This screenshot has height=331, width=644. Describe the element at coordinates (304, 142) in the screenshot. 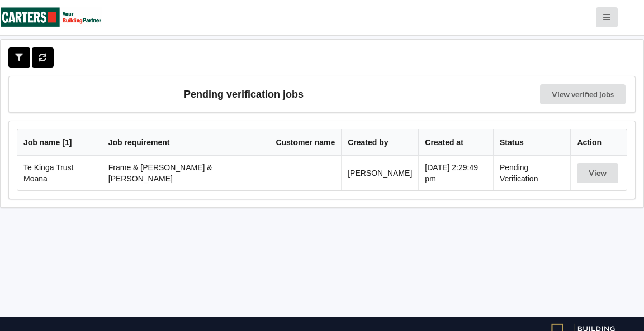

I see `th: Customer name` at that location.